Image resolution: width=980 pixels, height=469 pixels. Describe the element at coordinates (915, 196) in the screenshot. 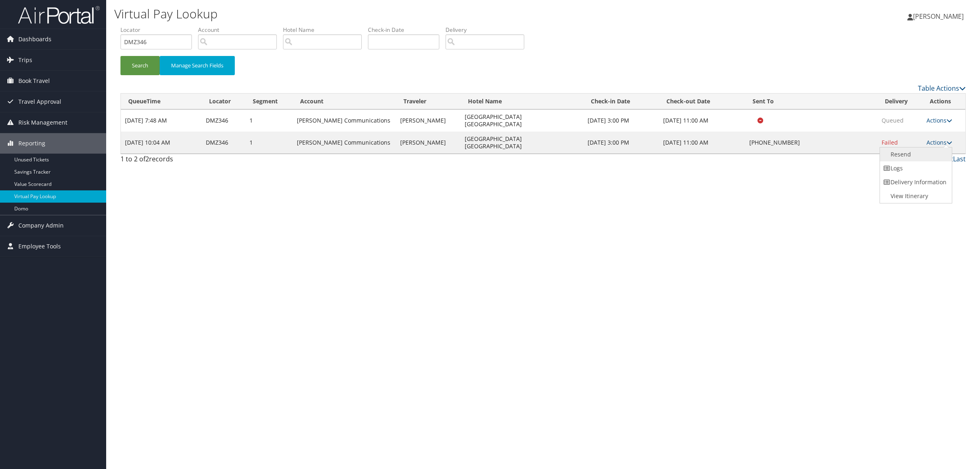

I see `a: View Itinerary` at that location.